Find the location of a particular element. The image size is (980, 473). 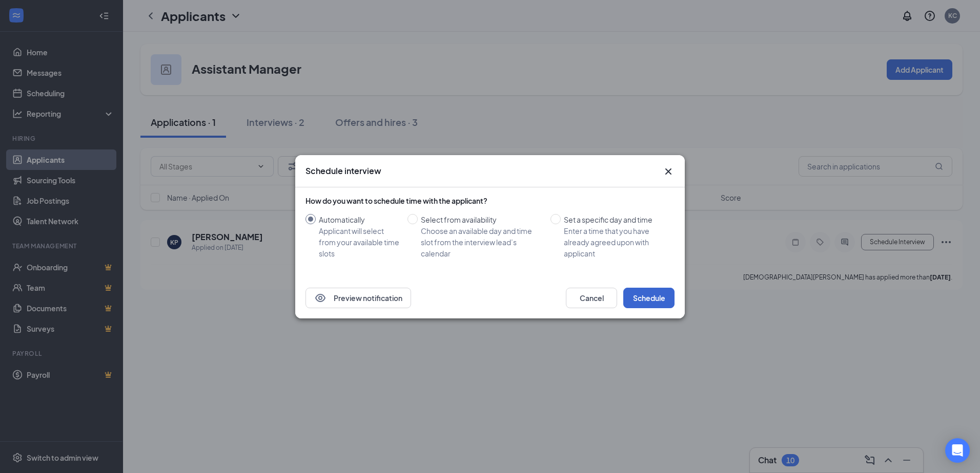

div: Open Intercom Messenger is located at coordinates (958, 451).